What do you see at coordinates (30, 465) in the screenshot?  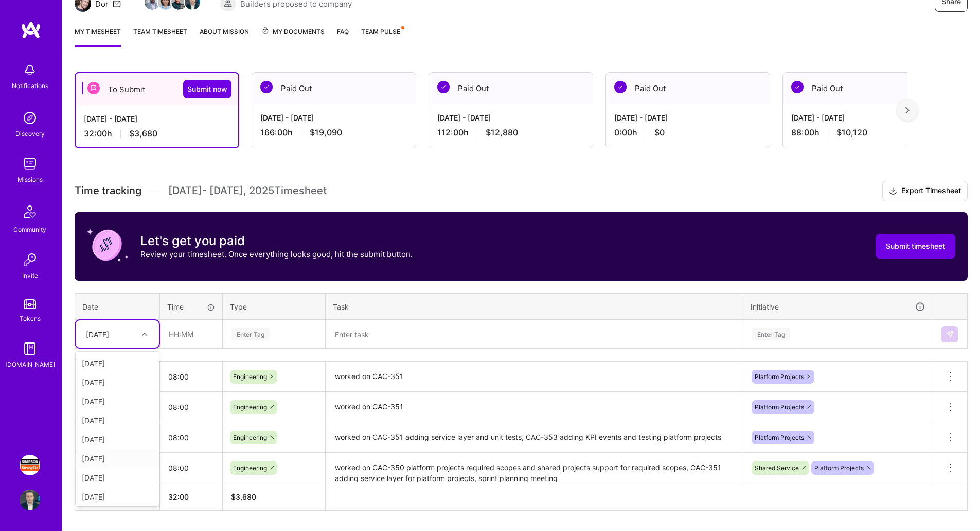 I see `a: Simpson Strong-Tie: Full-stack engineering team for Platform` at bounding box center [30, 465].